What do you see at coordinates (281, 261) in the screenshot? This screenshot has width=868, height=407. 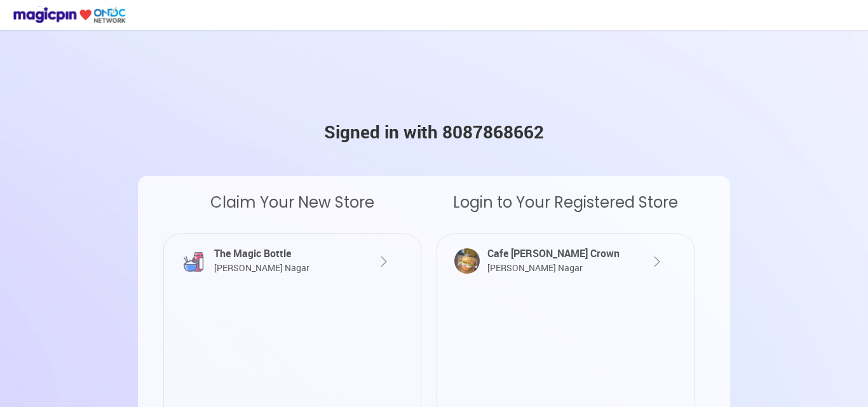 I see `div: The Magic Bottle` at bounding box center [281, 261].